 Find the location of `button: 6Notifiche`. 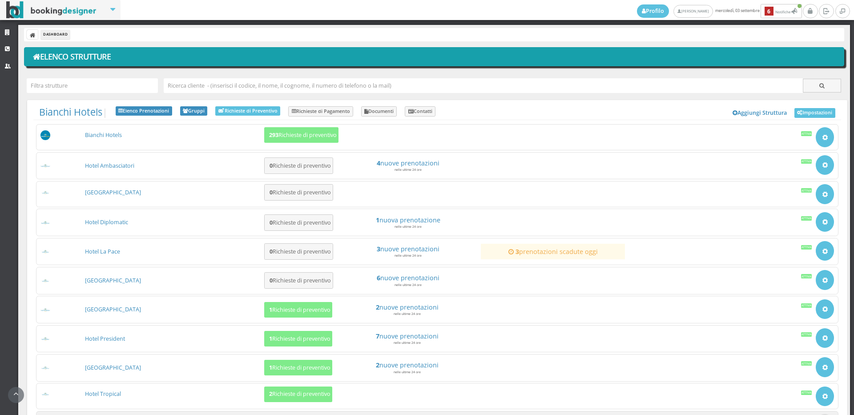

button: 6Notifiche is located at coordinates (781, 11).